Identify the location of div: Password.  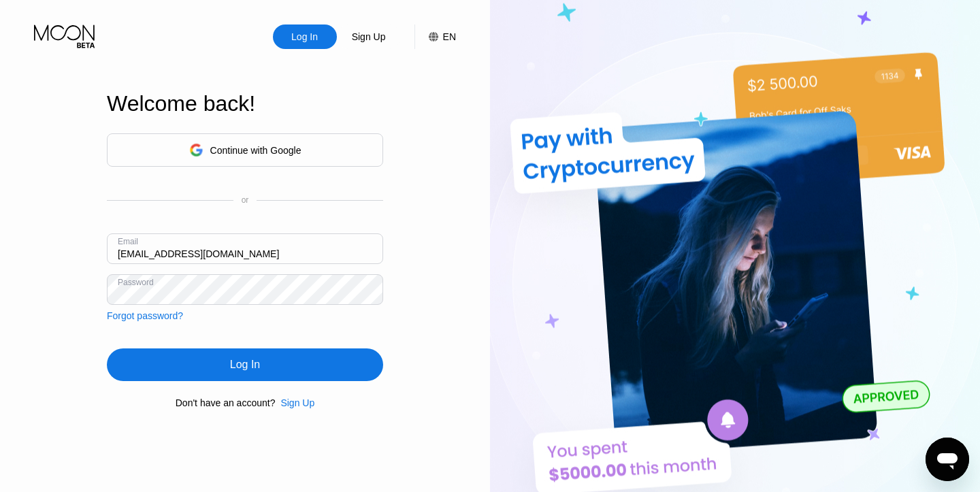
(135, 282).